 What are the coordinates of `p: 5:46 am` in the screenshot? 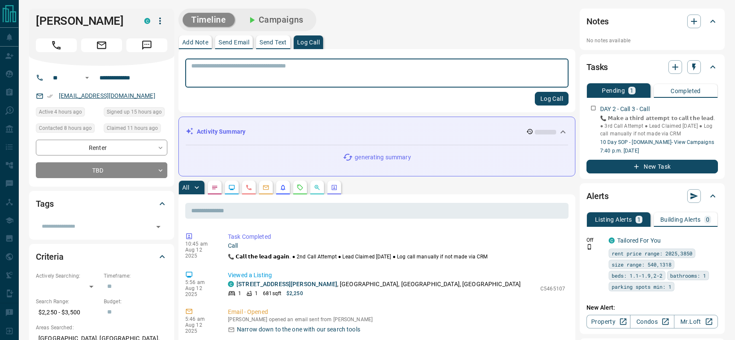 It's located at (200, 319).